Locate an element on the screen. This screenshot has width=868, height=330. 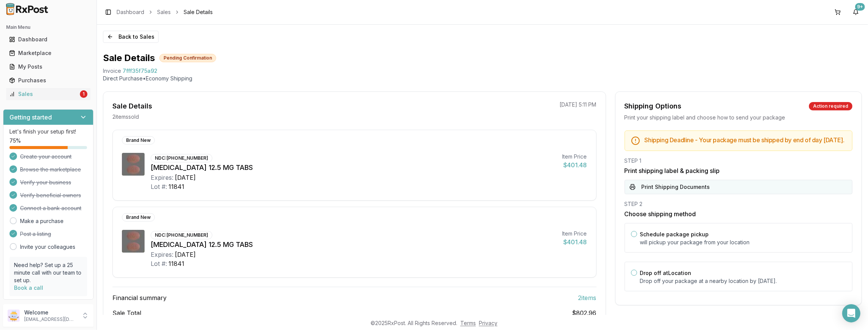
a: Privacy is located at coordinates (488, 323).